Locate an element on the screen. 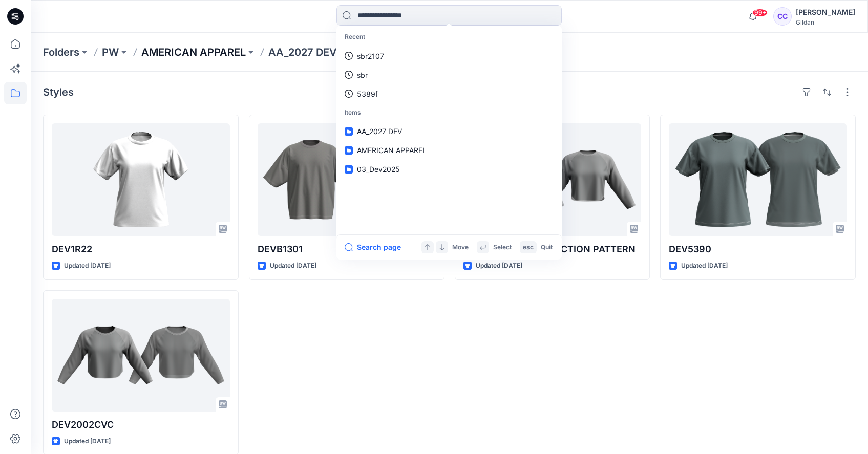 The image size is (868, 454). a: DEV2002CVC is located at coordinates (141, 355).